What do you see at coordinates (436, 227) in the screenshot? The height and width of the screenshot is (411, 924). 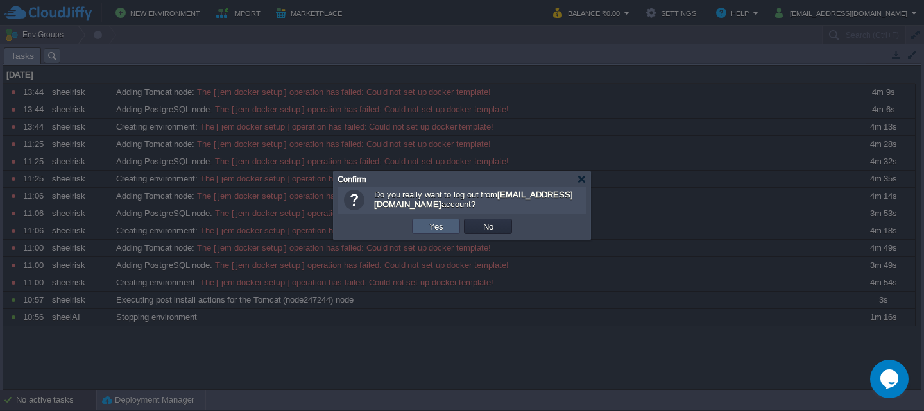 I see `button: Yes` at bounding box center [436, 227].